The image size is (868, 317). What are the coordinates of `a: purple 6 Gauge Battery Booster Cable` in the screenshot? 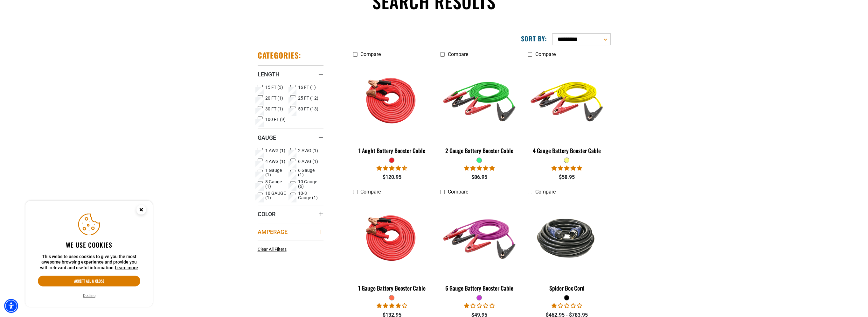 It's located at (479, 247).